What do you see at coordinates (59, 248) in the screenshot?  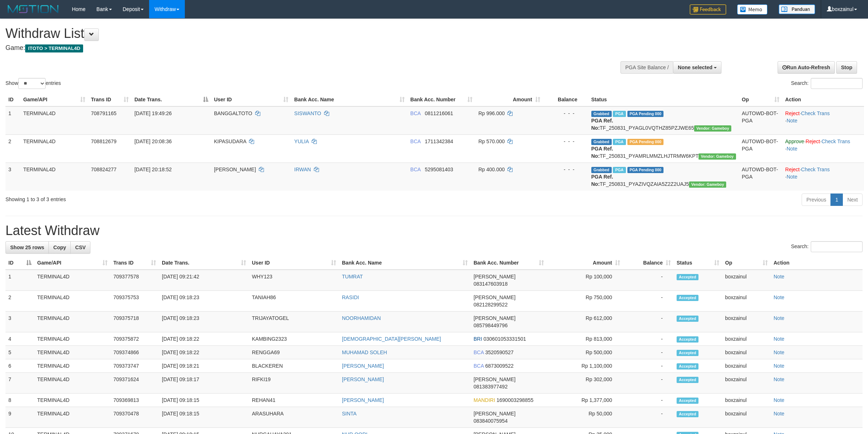 I see `span: Copy` at bounding box center [59, 248].